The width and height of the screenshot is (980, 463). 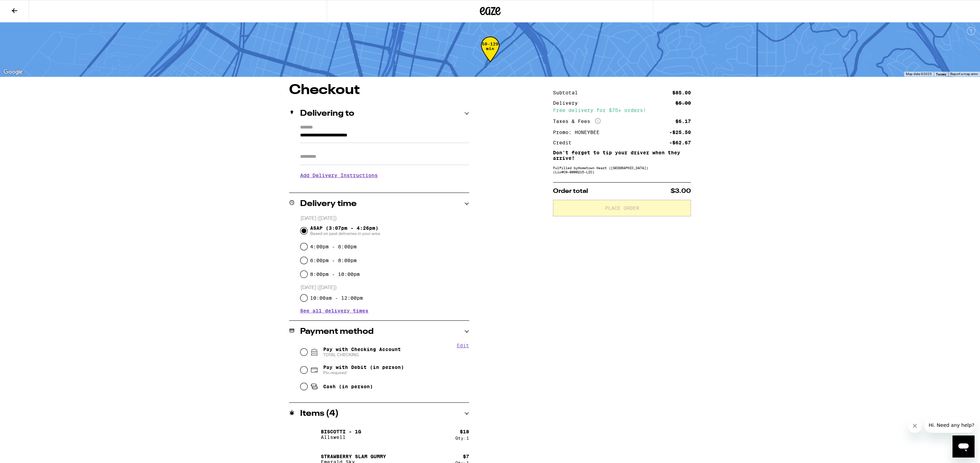 I want to click on h2: Items ( 4 ), so click(x=319, y=414).